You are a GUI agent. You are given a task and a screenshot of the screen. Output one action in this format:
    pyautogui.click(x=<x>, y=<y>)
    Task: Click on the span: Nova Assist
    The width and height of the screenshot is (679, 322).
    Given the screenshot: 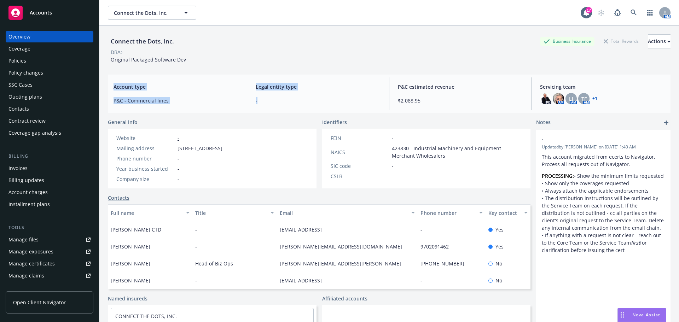 What is the action you would take?
    pyautogui.click(x=646, y=315)
    